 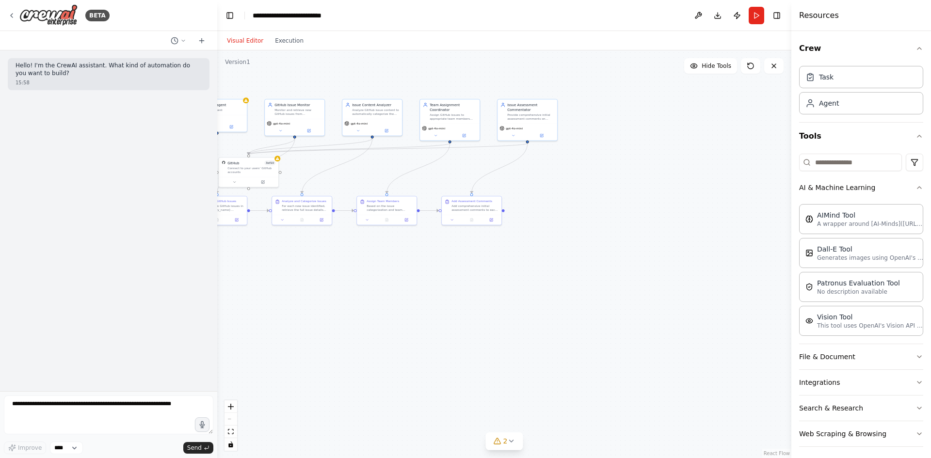 I want to click on span: Hide Tools, so click(x=716, y=66).